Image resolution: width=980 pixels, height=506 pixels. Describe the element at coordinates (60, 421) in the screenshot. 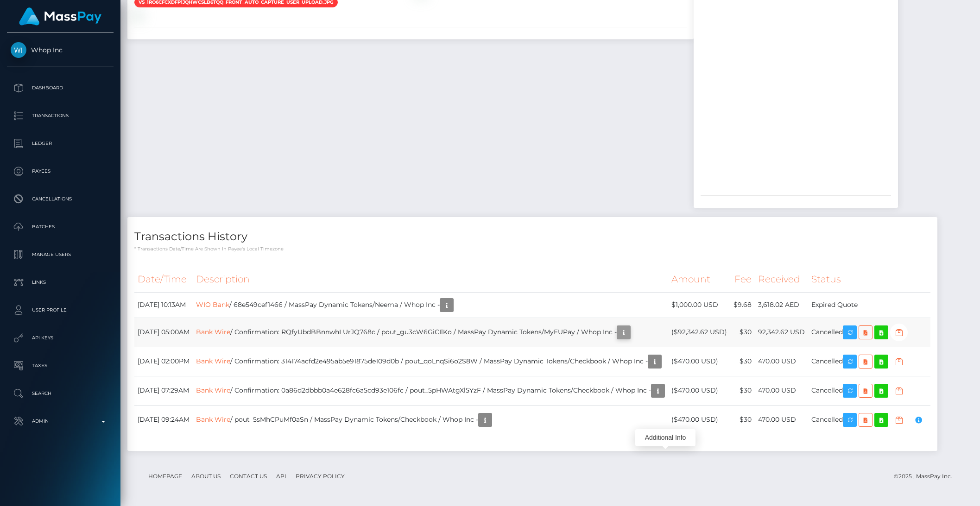

I see `p: Admin` at that location.